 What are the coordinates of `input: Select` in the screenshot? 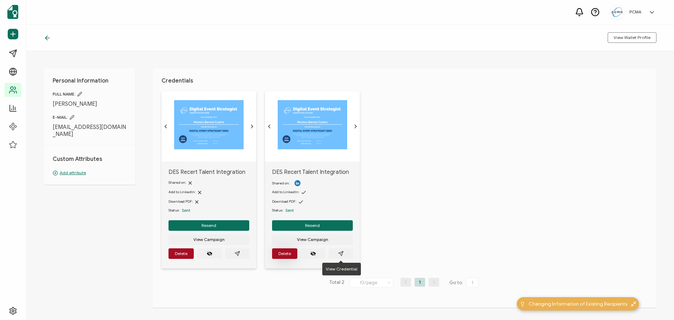 It's located at (371, 282).